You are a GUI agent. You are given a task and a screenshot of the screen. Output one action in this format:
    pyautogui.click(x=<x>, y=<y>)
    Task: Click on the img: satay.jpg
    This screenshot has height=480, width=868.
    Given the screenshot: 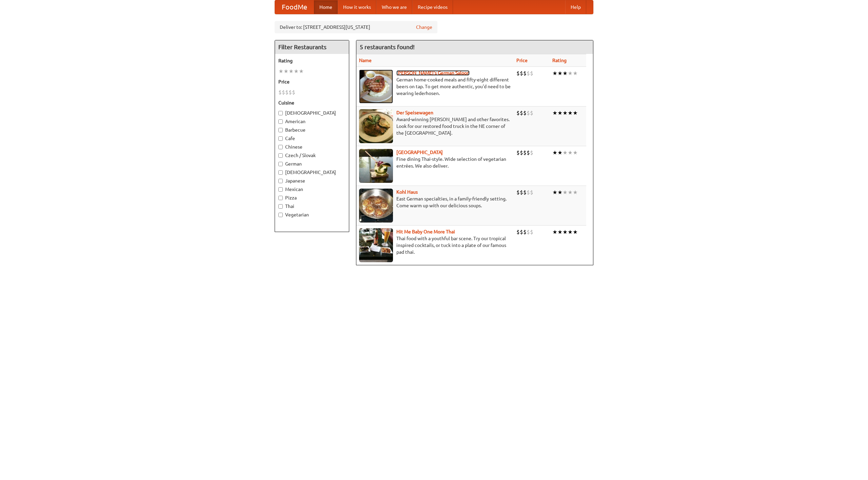 What is the action you would take?
    pyautogui.click(x=376, y=166)
    